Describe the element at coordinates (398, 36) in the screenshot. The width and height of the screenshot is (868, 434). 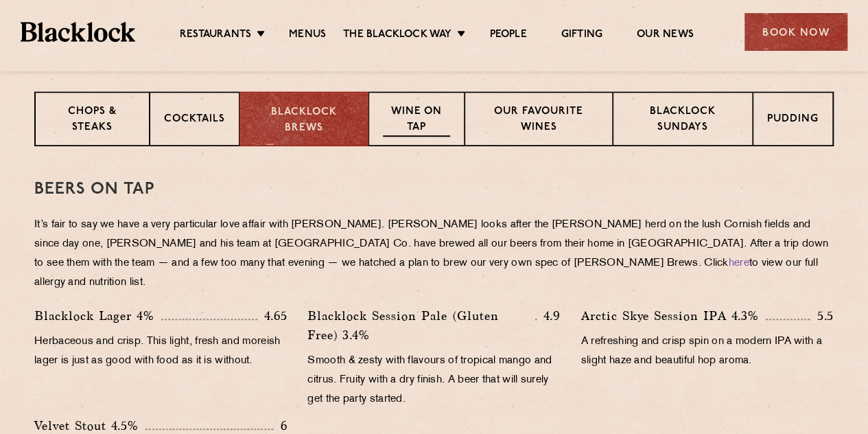
I see `a: The Blacklock Way` at that location.